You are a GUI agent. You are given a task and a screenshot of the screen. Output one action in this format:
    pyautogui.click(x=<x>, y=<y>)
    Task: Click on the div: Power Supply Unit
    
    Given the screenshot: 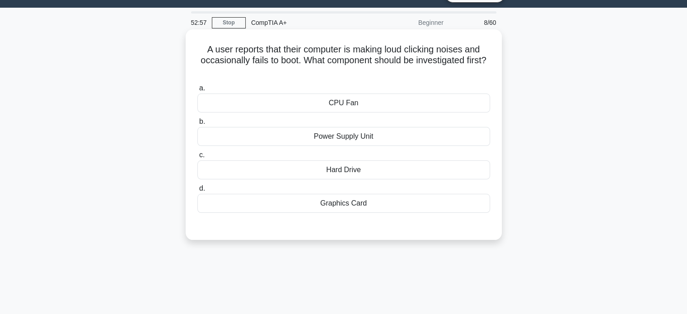 What is the action you would take?
    pyautogui.click(x=344, y=136)
    